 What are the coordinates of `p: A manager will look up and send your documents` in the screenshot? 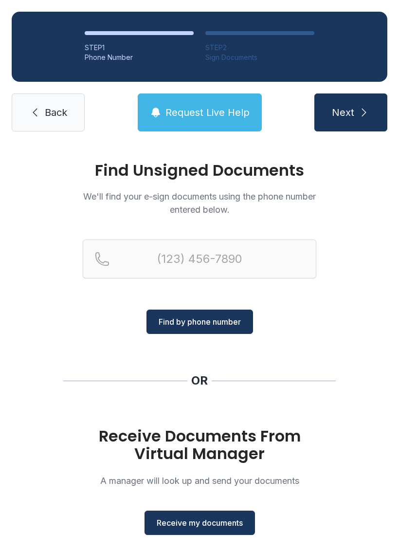 It's located at (200, 481).